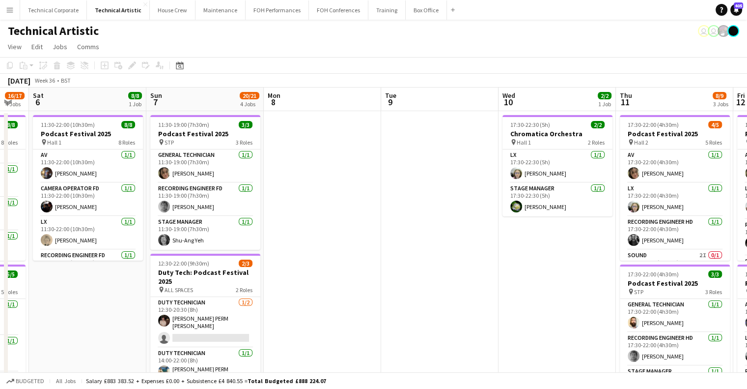 The width and height of the screenshot is (747, 389). Describe the element at coordinates (88, 266) in the screenshot. I see `app-card-role: Recording Engineer FD1/111:30-22:00 (10h30m)` at that location.